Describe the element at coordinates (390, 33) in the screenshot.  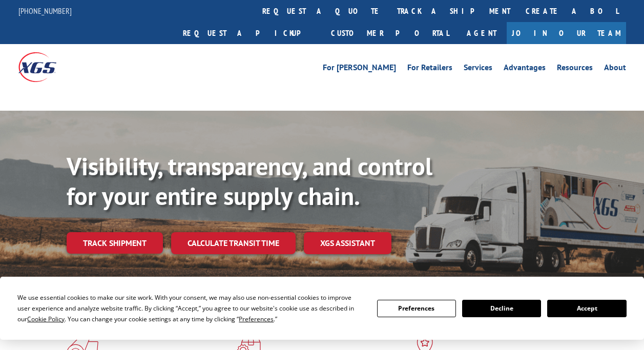
I see `a: Customer Portal` at that location.